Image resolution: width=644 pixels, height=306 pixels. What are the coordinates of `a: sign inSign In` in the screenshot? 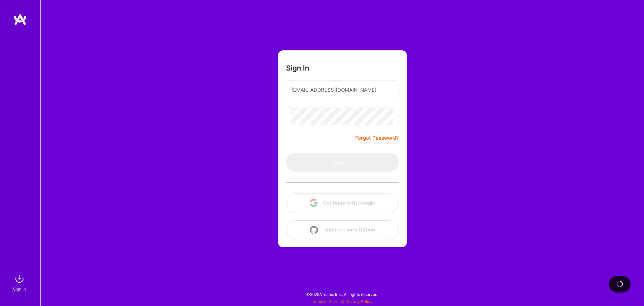 It's located at (20, 282).